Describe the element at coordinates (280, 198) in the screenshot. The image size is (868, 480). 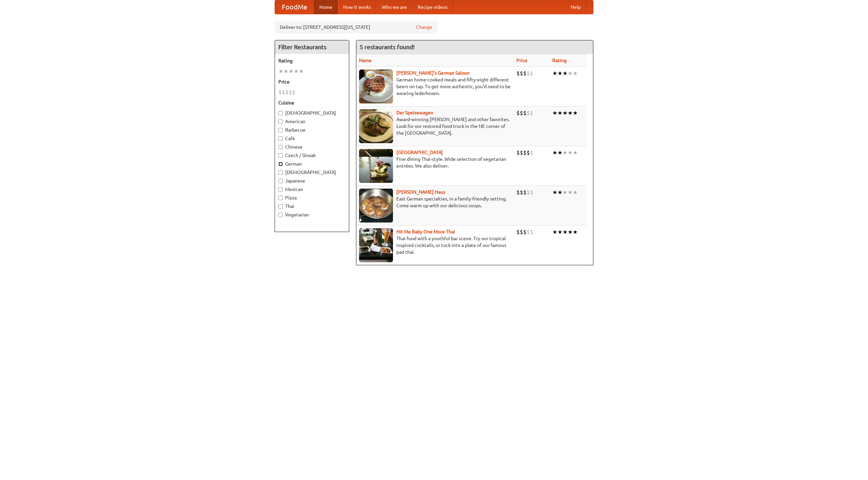
I see `input: Pizza` at that location.